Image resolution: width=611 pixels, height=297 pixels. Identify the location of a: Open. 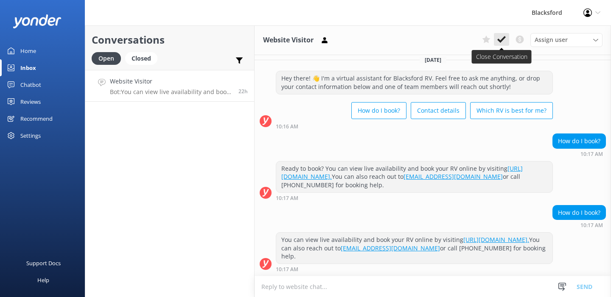
(108, 58).